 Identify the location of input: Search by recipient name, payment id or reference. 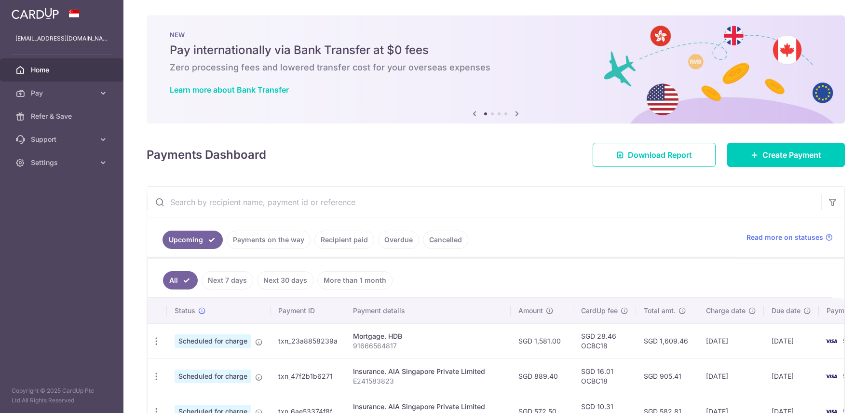
(484, 202).